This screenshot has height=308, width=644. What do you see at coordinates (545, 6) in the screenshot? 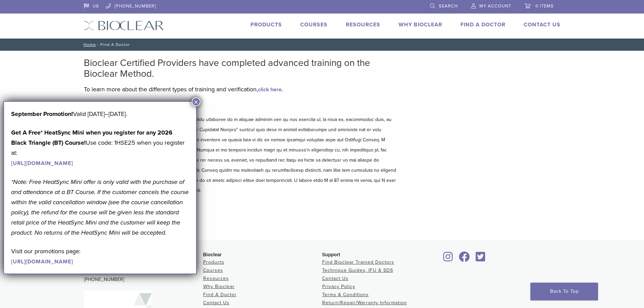
I see `span: 0 items` at bounding box center [545, 6].